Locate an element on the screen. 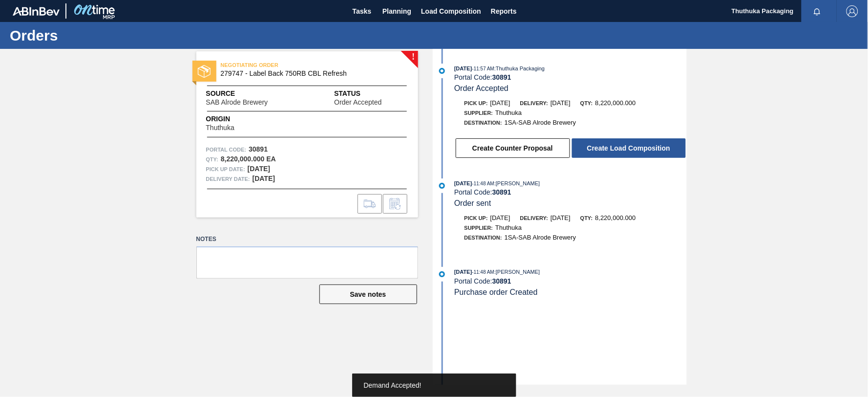 This screenshot has width=868, height=397. span: Load Composition is located at coordinates (451, 11).